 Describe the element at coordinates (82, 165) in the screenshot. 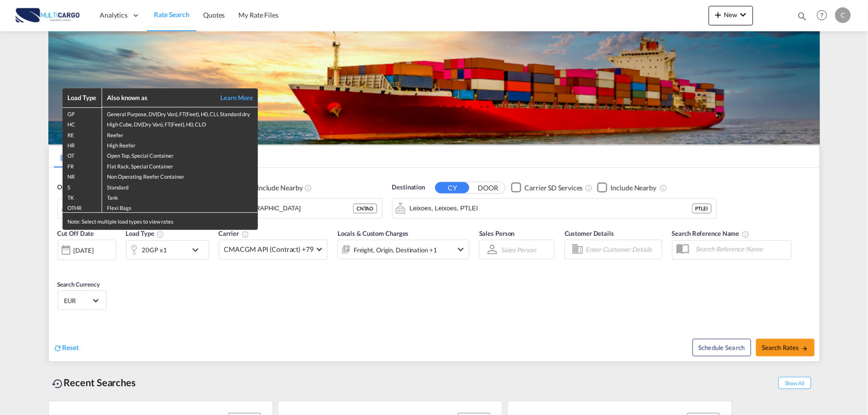

I see `td: FR` at that location.